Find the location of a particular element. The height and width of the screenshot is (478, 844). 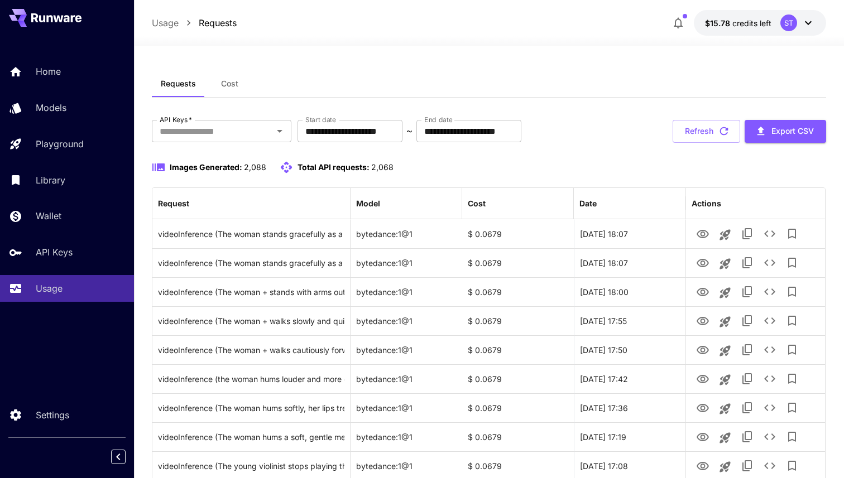

p: Models is located at coordinates (51, 108).